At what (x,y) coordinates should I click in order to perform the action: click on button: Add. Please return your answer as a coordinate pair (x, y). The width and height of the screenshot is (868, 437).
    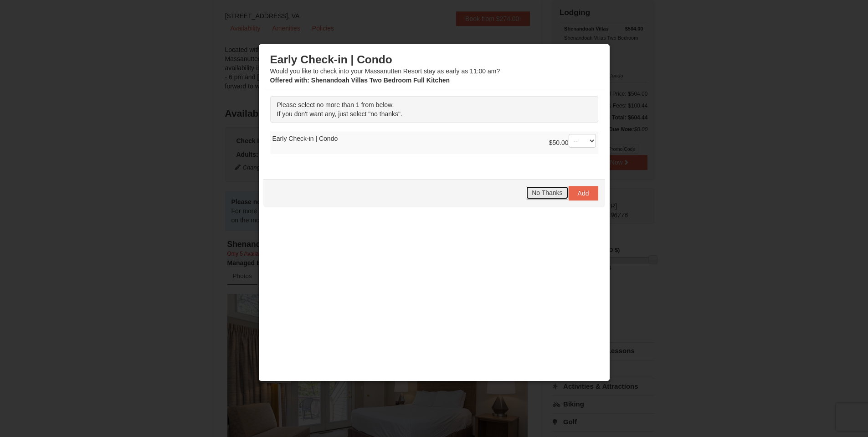
    Looking at the image, I should click on (583, 194).